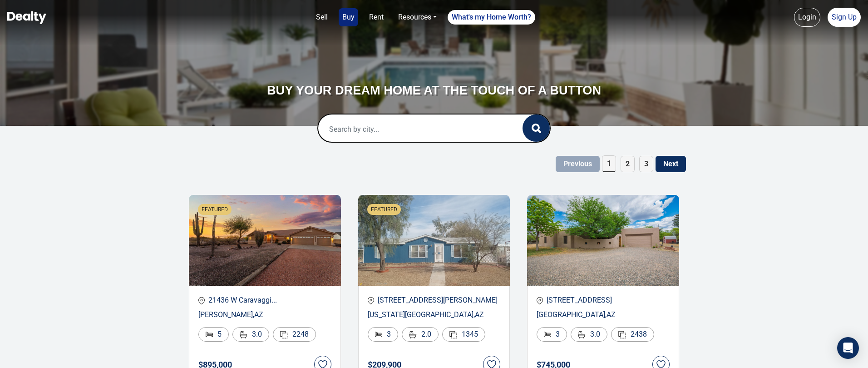 The height and width of the screenshot is (368, 868). Describe the element at coordinates (628, 164) in the screenshot. I see `span: 2` at that location.